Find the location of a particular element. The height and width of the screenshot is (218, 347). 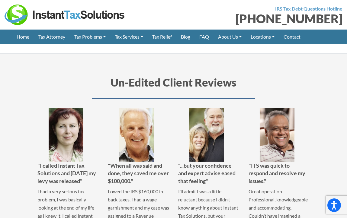

img: Joseph H. is located at coordinates (136, 135).